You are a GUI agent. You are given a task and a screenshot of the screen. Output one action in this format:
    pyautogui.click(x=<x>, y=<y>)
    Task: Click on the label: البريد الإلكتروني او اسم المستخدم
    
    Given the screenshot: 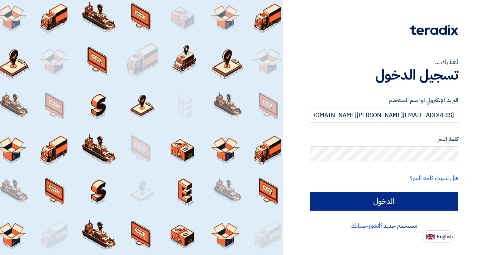 What is the action you would take?
    pyautogui.click(x=384, y=100)
    